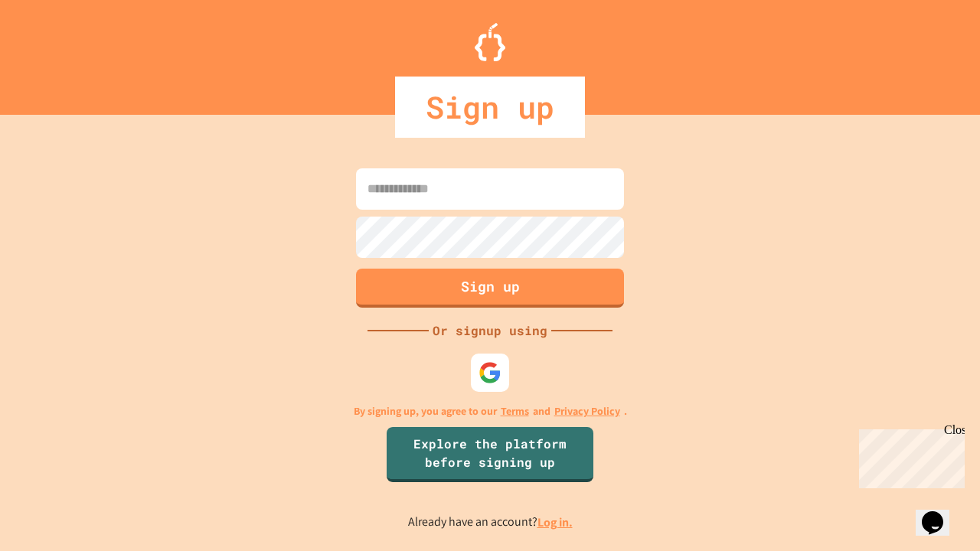 This screenshot has height=551, width=980. I want to click on a: Terms, so click(515, 411).